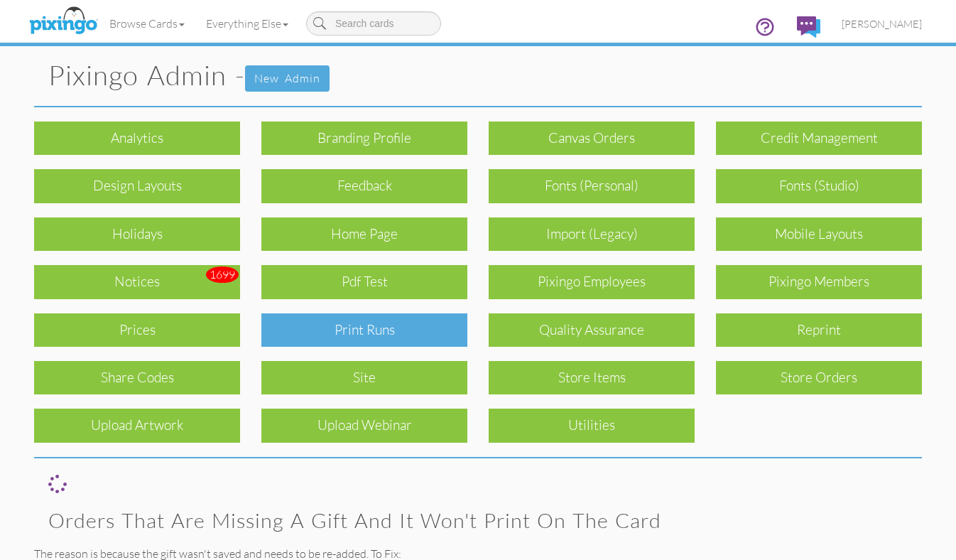 This screenshot has width=956, height=560. I want to click on div: Branding profile, so click(364, 137).